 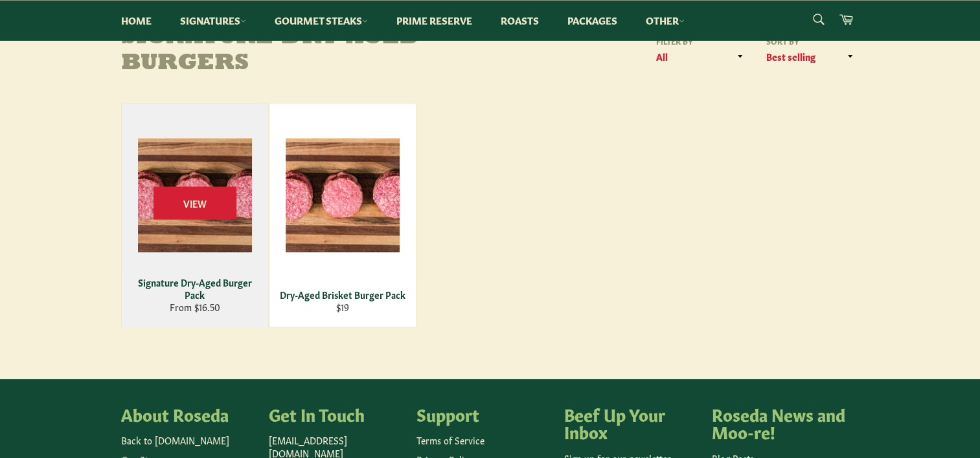 I want to click on a: Signature Dry-Aged Burger Pack Signature Dry-Aged Burger Pack From $16.50 View, so click(x=195, y=215).